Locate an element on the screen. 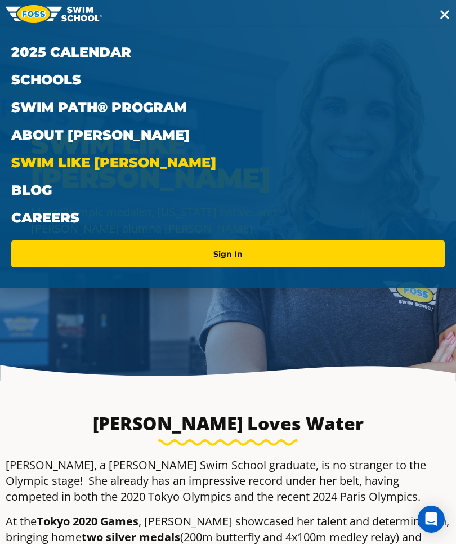  div: Open Intercom Messenger is located at coordinates (431, 519).